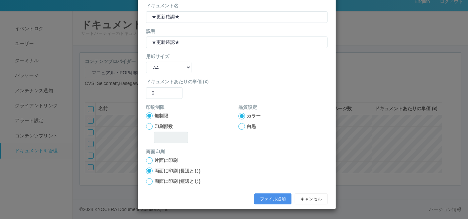  What do you see at coordinates (158, 56) in the screenshot?
I see `label: 用紙サイズ` at bounding box center [158, 56].